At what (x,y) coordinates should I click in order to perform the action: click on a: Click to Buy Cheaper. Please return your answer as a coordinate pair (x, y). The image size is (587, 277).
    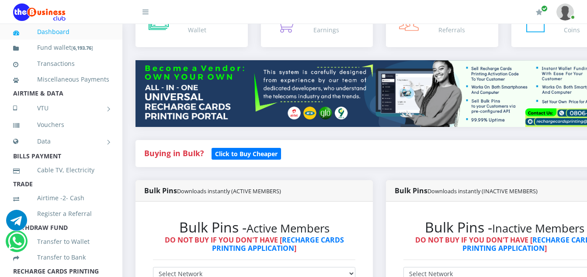
    Looking at the image, I should click on (246, 153).